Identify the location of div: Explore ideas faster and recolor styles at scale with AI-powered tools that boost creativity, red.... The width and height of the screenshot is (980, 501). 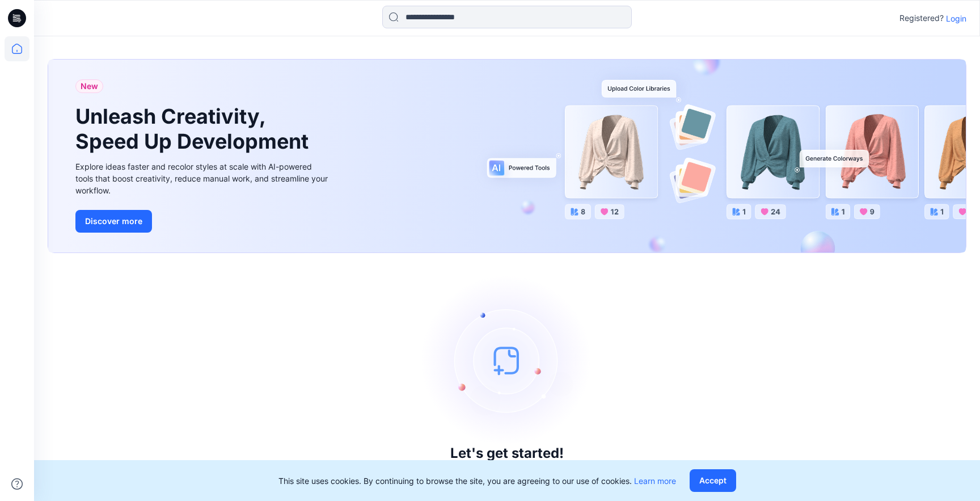
(203, 178).